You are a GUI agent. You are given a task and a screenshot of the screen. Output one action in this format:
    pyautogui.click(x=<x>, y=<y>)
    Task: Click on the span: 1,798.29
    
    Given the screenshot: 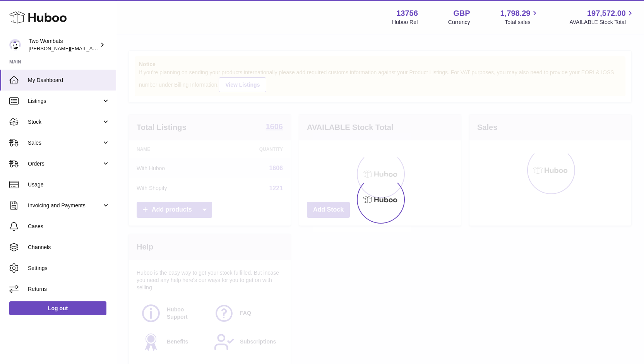 What is the action you would take?
    pyautogui.click(x=515, y=13)
    